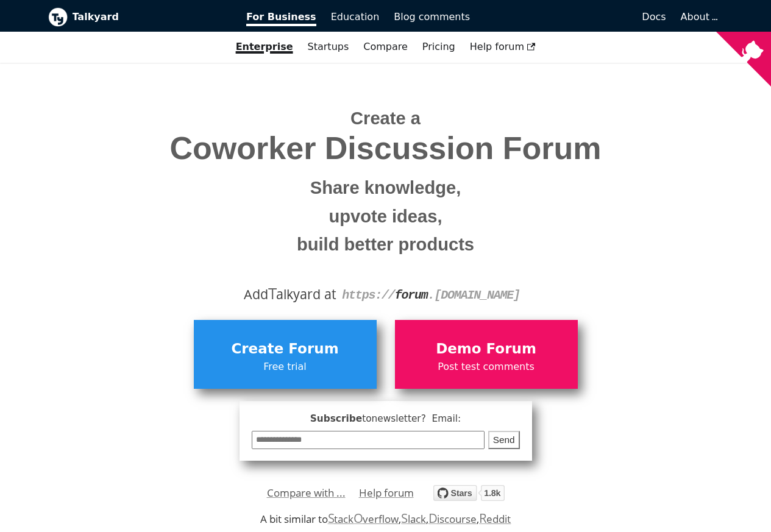  What do you see at coordinates (653, 16) in the screenshot?
I see `span: Docs` at bounding box center [653, 16].